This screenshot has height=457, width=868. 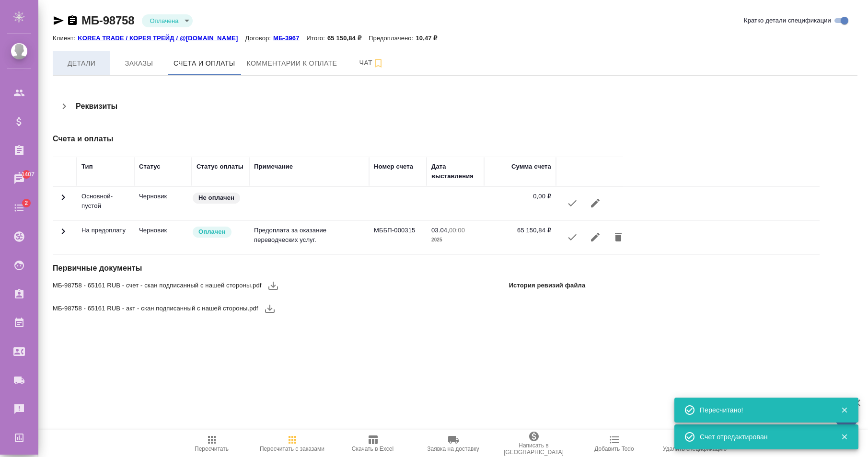 What do you see at coordinates (453, 449) in the screenshot?
I see `span: Заявка на доставку` at bounding box center [453, 449].